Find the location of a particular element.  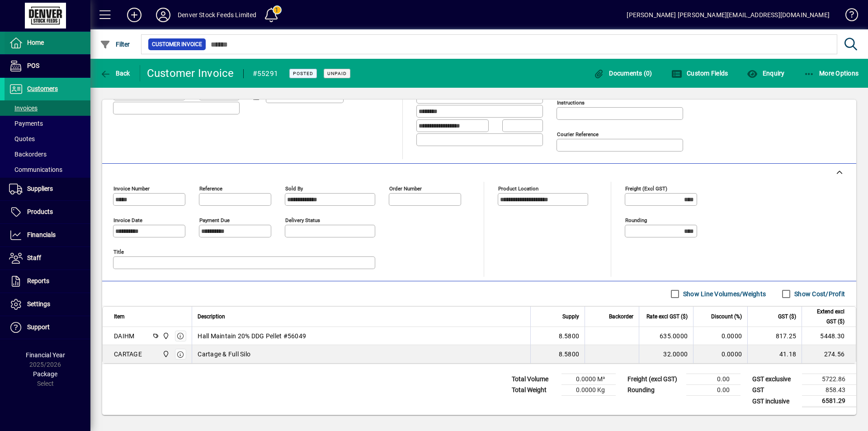

span: Customers is located at coordinates (43, 89).